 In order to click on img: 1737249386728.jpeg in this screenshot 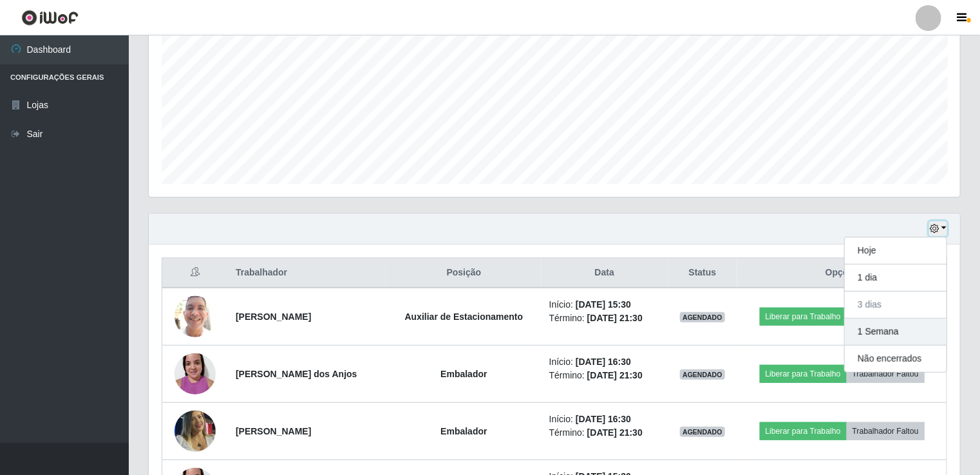, I will do `click(195, 373)`.